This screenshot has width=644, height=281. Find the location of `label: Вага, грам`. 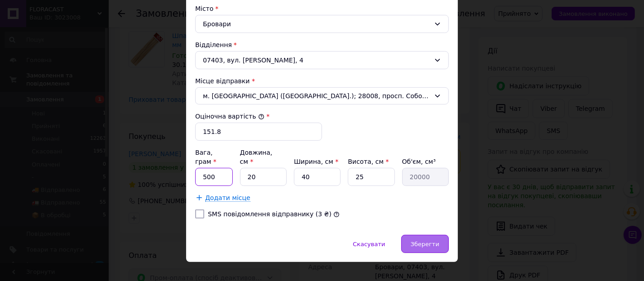

label: Вага, грам is located at coordinates (206, 157).